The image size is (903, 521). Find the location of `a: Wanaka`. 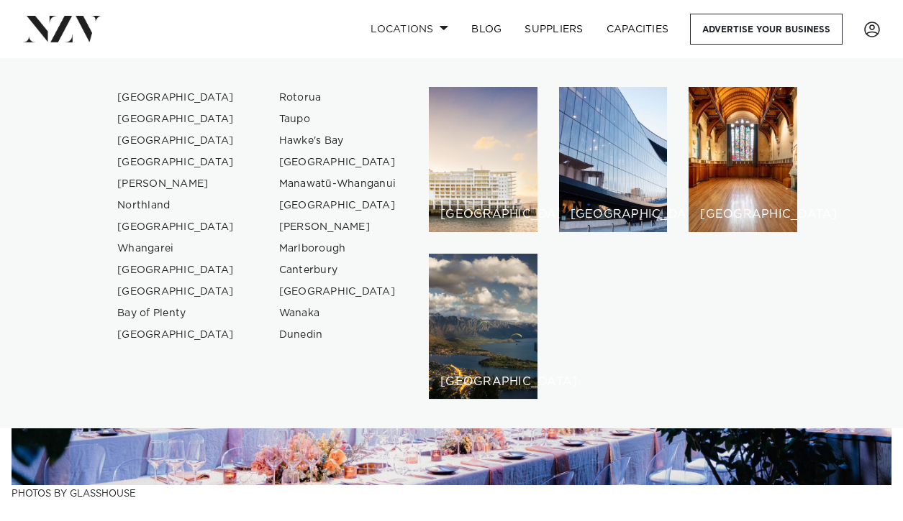

a: Wanaka is located at coordinates (337, 314).